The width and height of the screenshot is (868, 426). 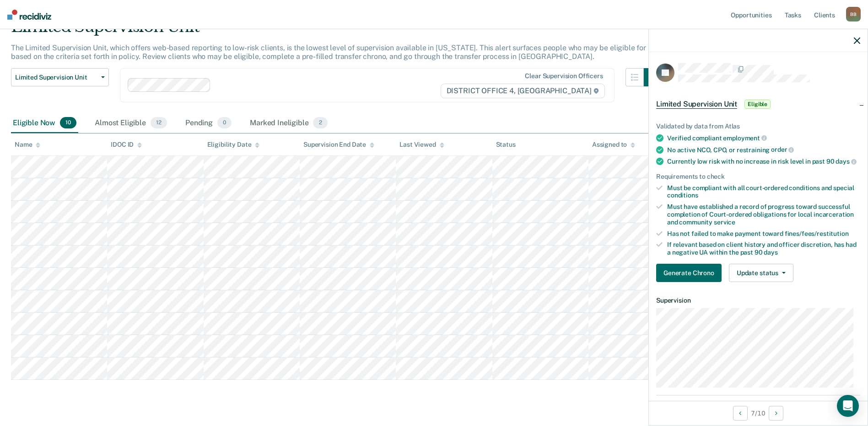 What do you see at coordinates (44, 124) in the screenshot?
I see `div: Eligible Now` at bounding box center [44, 124].